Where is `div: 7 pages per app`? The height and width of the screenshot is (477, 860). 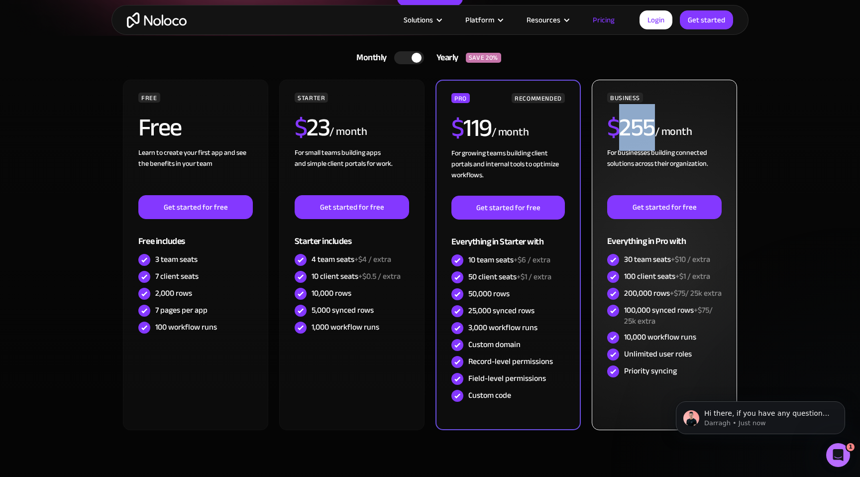
div: 7 pages per app is located at coordinates (181, 310).